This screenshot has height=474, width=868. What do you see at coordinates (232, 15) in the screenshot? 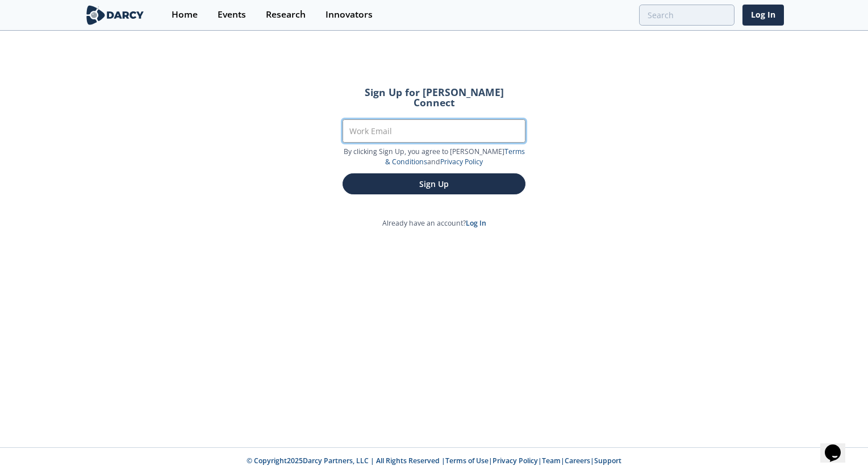
I see `div: Events` at bounding box center [232, 15].